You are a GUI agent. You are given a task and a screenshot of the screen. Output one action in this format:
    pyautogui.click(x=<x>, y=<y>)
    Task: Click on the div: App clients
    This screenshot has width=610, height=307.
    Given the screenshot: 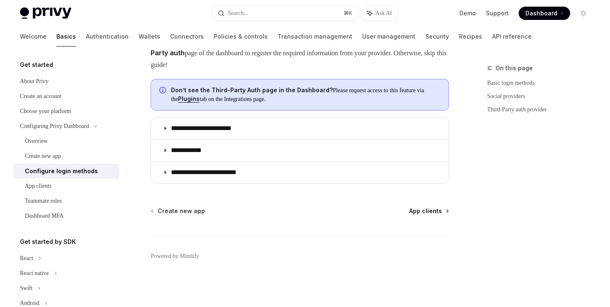 What is the action you would take?
    pyautogui.click(x=38, y=186)
    